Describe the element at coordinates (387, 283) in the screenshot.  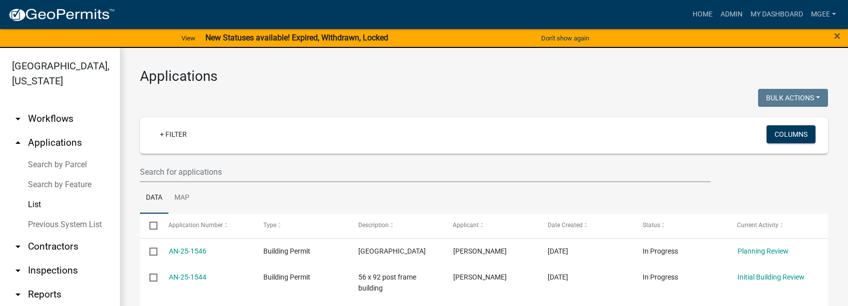
I see `span: 56 x 92 post frame building` at that location.